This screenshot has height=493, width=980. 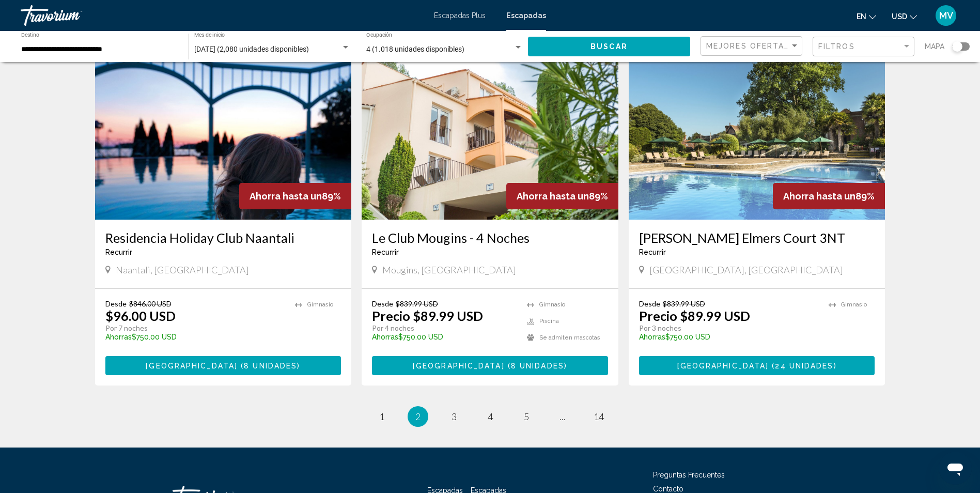 I want to click on span: 3, so click(x=454, y=417).